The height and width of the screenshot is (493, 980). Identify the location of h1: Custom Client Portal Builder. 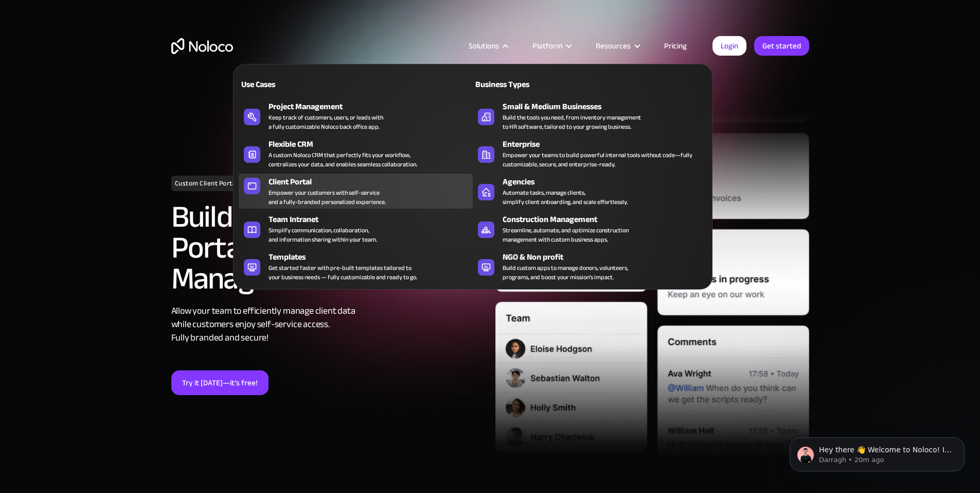
(219, 183).